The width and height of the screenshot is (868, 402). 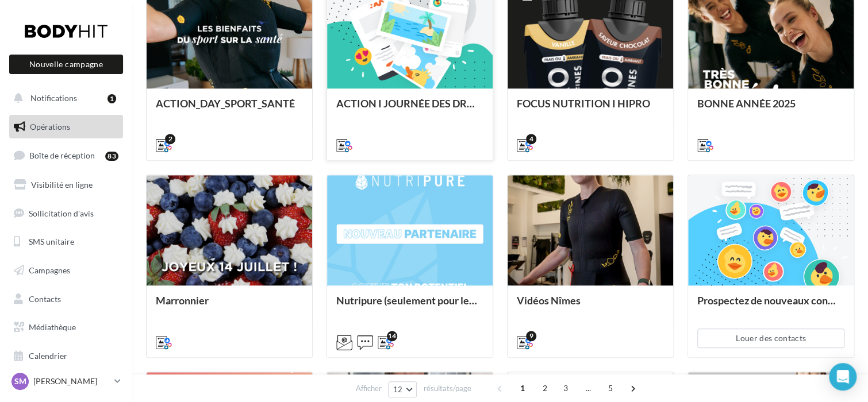 I want to click on a: SMS unitaire, so click(x=66, y=242).